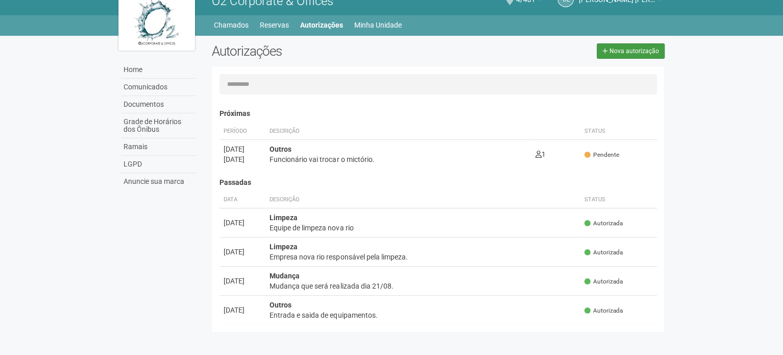  What do you see at coordinates (321, 51) in the screenshot?
I see `h2: Autorizações` at bounding box center [321, 51].